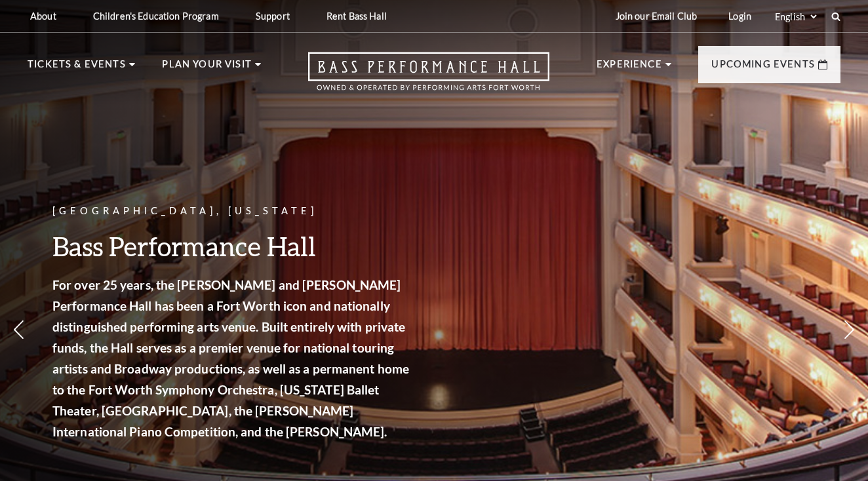  What do you see at coordinates (206, 68) in the screenshot?
I see `p: Plan Your Visit` at bounding box center [206, 68].